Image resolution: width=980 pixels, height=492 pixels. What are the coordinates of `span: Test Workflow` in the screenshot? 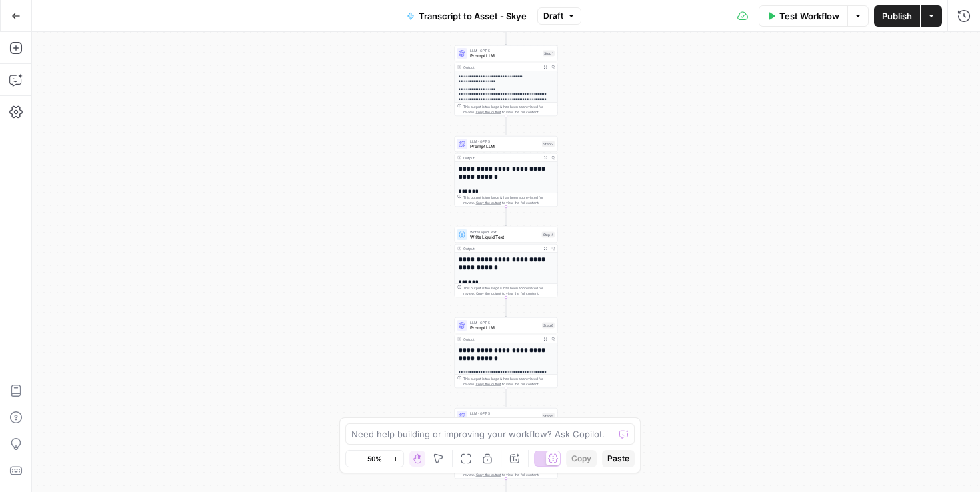 It's located at (809, 16).